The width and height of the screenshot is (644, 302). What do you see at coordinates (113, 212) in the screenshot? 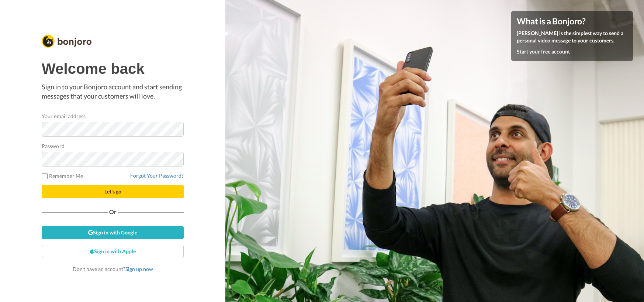
I see `span: Or` at bounding box center [113, 212].